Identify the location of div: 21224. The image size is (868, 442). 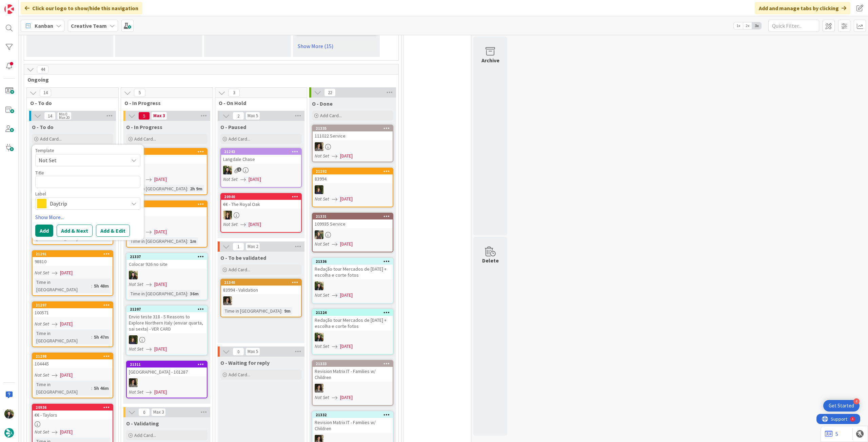
(353, 313).